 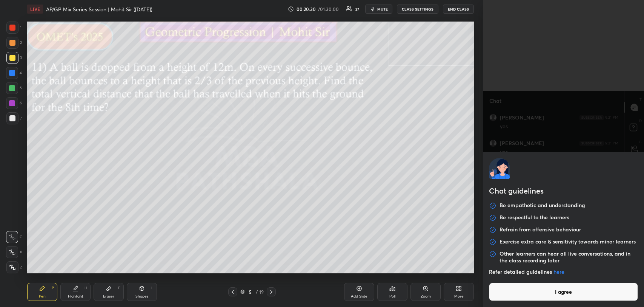 What do you see at coordinates (534, 217) in the screenshot?
I see `p: Be respectful to the learners` at bounding box center [534, 217].